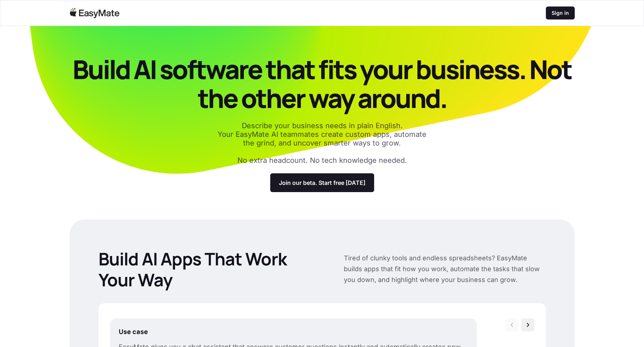  Describe the element at coordinates (209, 269) in the screenshot. I see `p: Build AI Apps That Work Your Way` at that location.